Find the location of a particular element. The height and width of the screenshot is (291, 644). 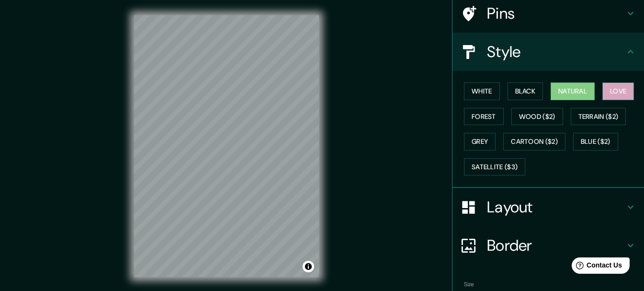

canvas: Map is located at coordinates (227, 146).